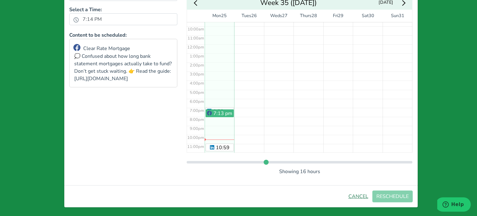 This screenshot has height=216, width=477. What do you see at coordinates (76, 20) in the screenshot?
I see `button: clock` at bounding box center [76, 20].